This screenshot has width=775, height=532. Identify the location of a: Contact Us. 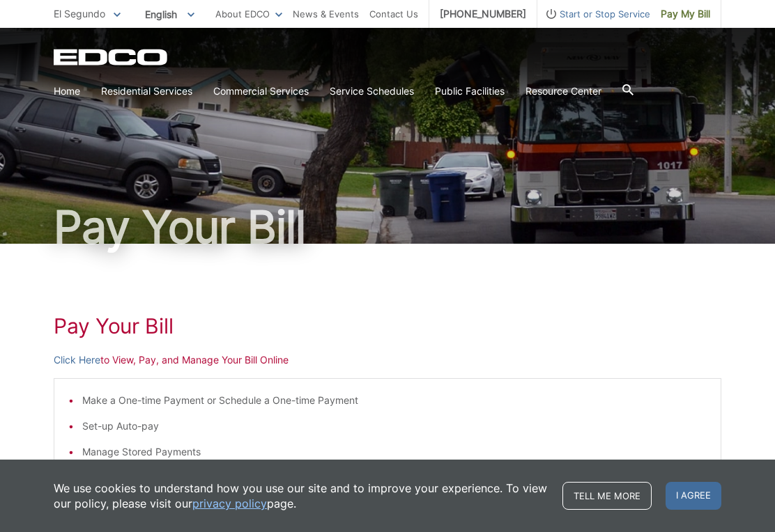
(394, 14).